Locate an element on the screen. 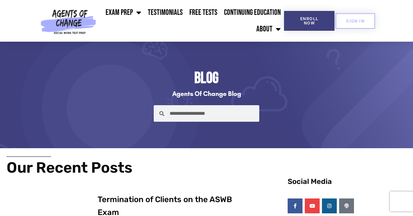 This screenshot has height=216, width=413. a: SIGN IN is located at coordinates (355, 21).